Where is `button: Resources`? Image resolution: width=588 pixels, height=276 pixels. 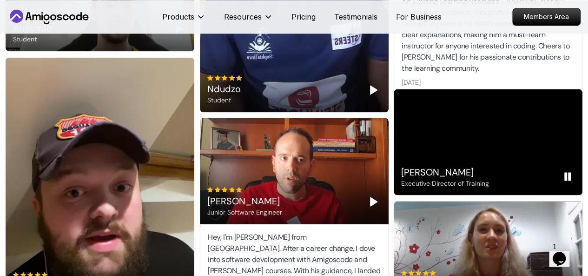
button: Resources is located at coordinates (248, 20).